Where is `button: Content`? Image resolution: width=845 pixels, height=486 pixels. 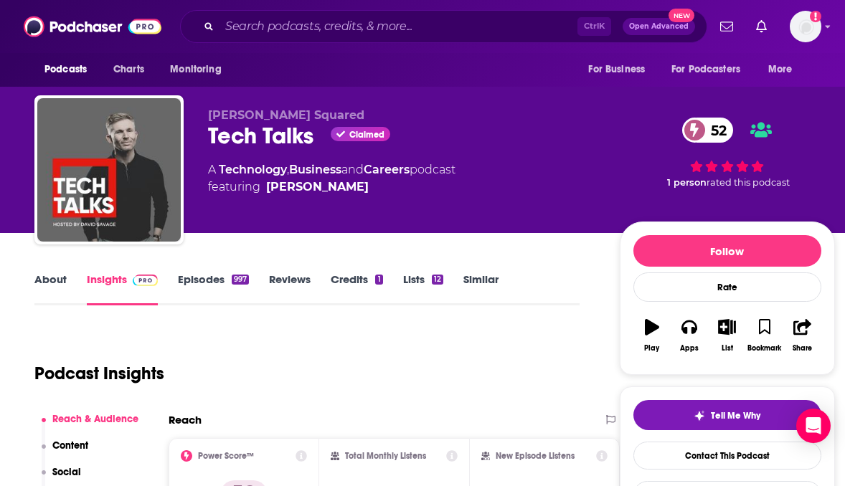
button: Content is located at coordinates (65, 452).